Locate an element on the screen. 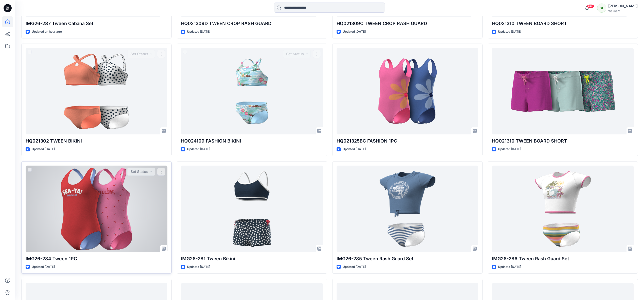 This screenshot has width=644, height=300. a: HQ021310 TWEEN BOARD SHORT is located at coordinates (563, 91).